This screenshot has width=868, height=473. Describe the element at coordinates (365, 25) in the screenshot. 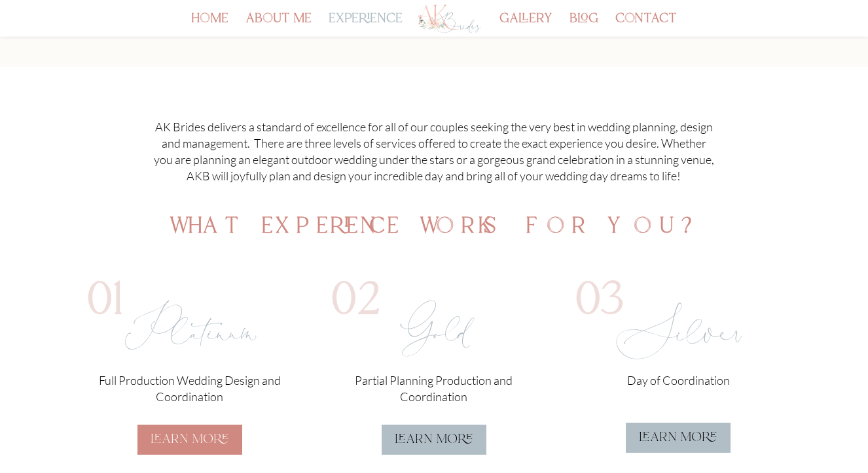

I see `a: experience` at that location.